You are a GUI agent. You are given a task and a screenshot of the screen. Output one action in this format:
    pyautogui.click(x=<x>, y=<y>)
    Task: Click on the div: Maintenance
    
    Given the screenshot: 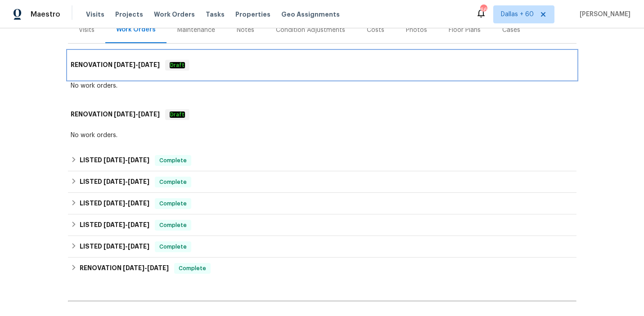 What is the action you would take?
    pyautogui.click(x=196, y=30)
    